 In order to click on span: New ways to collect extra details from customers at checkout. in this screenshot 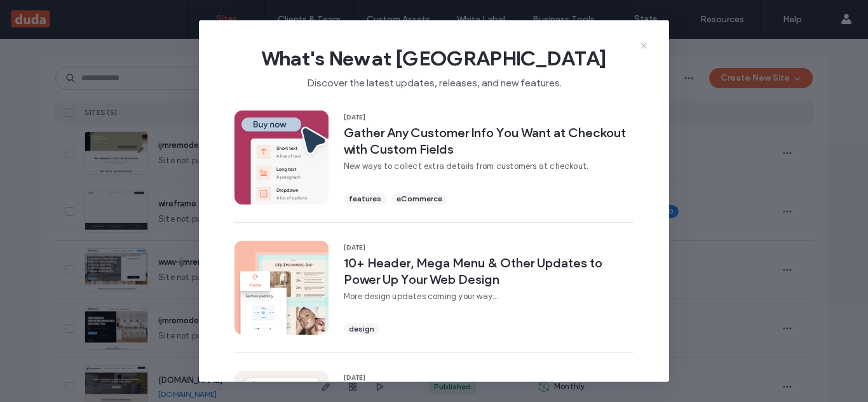, I will do `click(489, 166)`.